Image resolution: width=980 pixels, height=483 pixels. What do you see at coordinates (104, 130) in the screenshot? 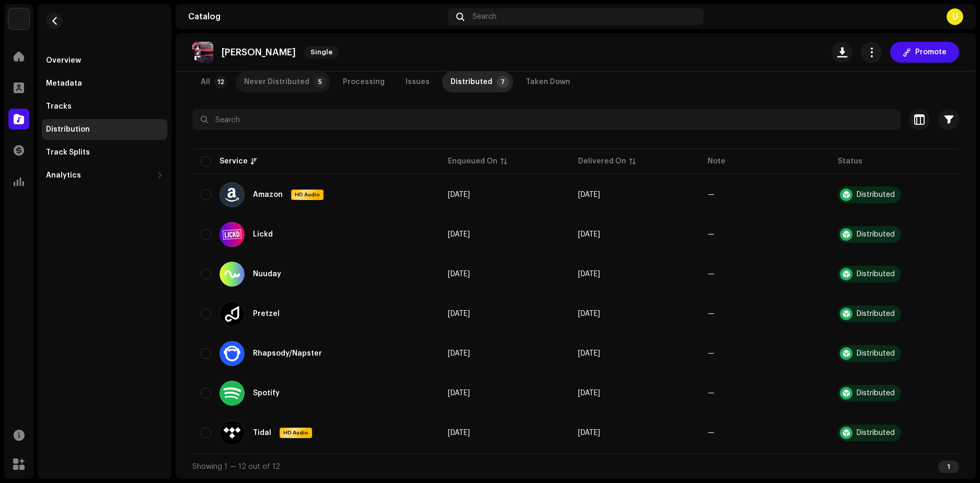
I see `re-m-nav-item: Distribution` at bounding box center [104, 130].